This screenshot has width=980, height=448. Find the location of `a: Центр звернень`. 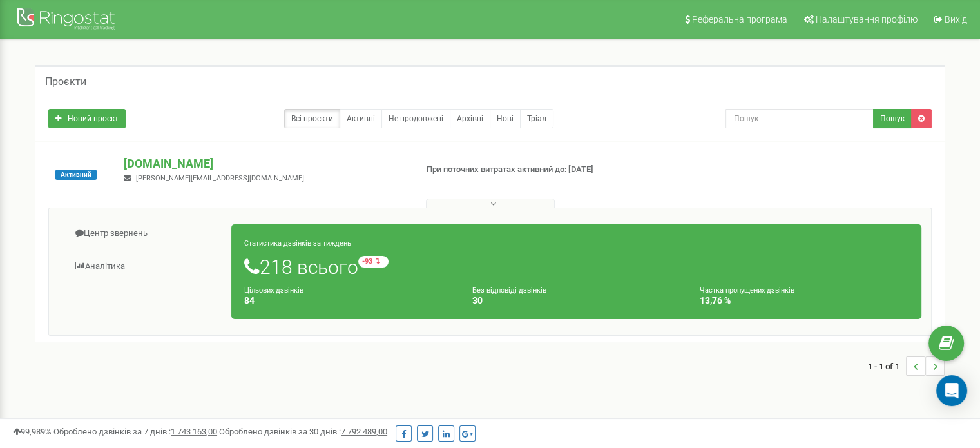

a: Центр звернень is located at coordinates (145, 233).